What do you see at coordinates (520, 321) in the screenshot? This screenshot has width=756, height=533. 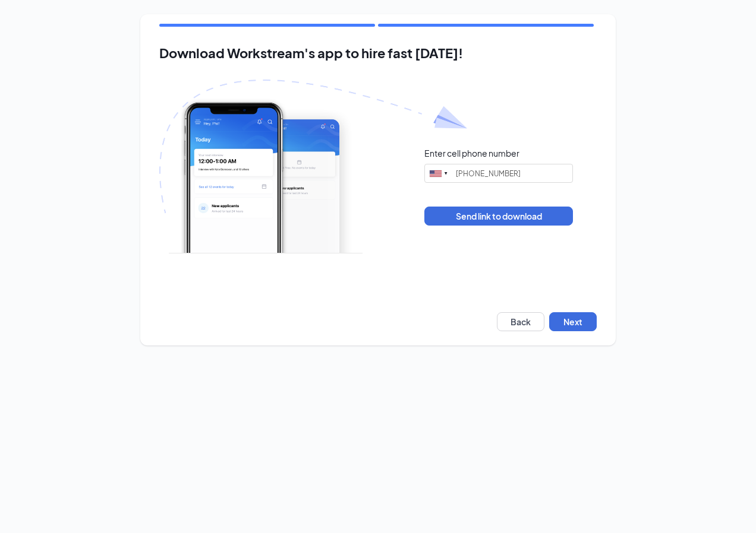 I see `button: Back` at bounding box center [520, 321].